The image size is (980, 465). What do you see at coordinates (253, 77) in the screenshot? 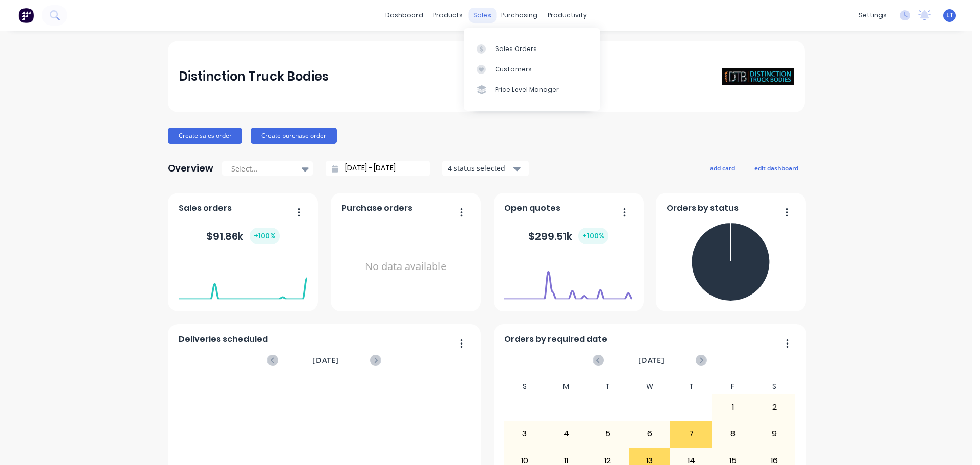
I see `div: Distinction Truck Bodies` at bounding box center [253, 77].